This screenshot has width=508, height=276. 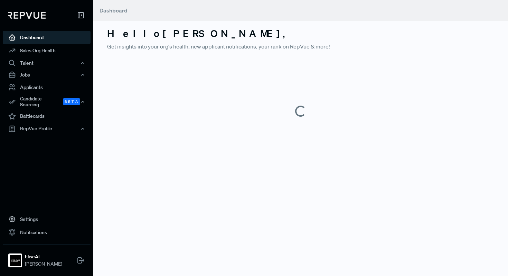 I want to click on button: Candidate Sourcing Beta, so click(x=47, y=102).